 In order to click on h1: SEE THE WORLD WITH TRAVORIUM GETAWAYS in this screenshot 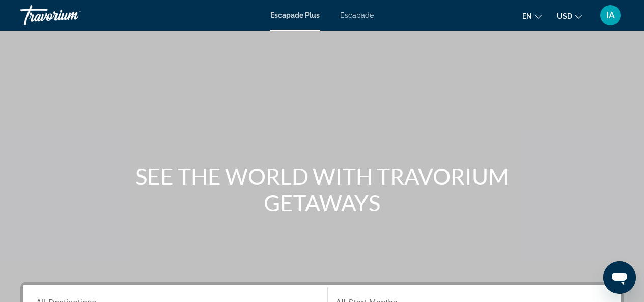, I will do `click(322, 190)`.